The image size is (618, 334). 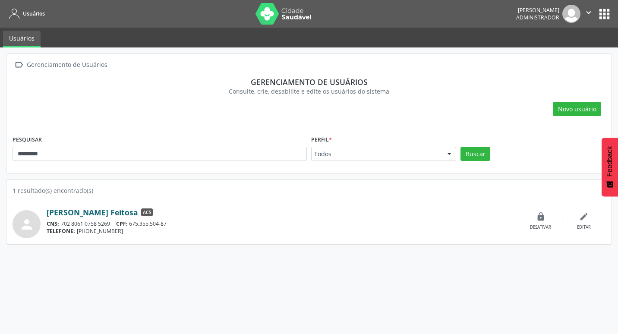 What do you see at coordinates (540, 227) in the screenshot?
I see `div: Desativar` at bounding box center [540, 227].